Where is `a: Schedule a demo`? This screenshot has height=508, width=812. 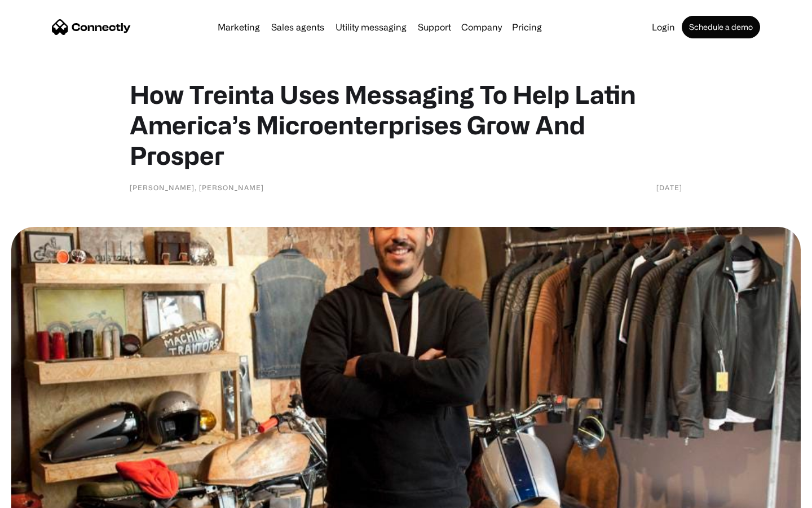
a: Schedule a demo is located at coordinates (721, 27).